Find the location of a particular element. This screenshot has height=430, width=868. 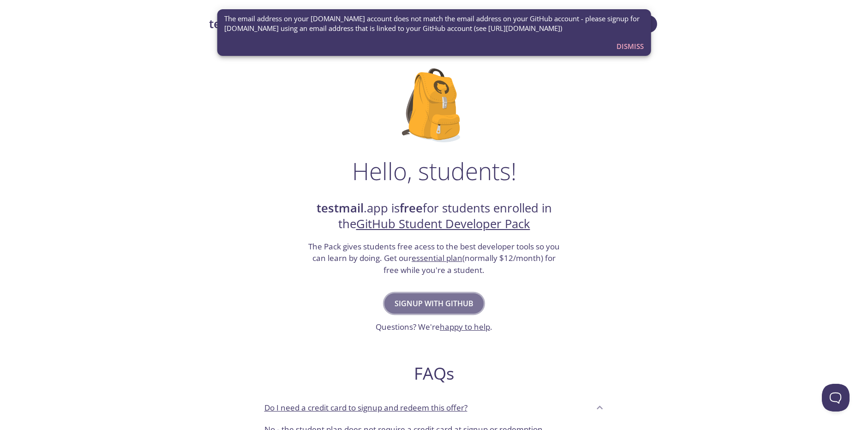

button: Dismiss is located at coordinates (630, 46).